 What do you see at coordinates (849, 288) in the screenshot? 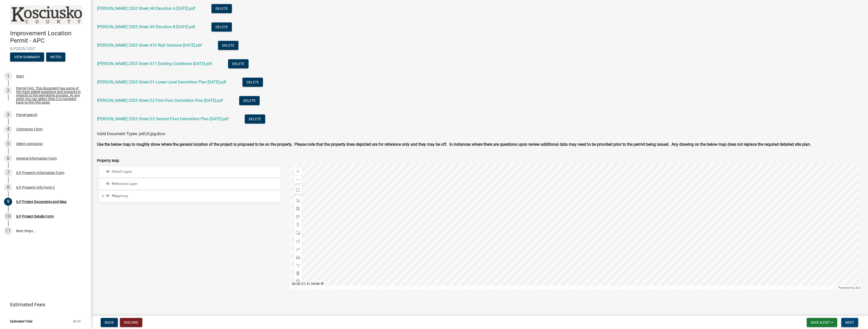
I see `div: Powered by` at bounding box center [849, 288].